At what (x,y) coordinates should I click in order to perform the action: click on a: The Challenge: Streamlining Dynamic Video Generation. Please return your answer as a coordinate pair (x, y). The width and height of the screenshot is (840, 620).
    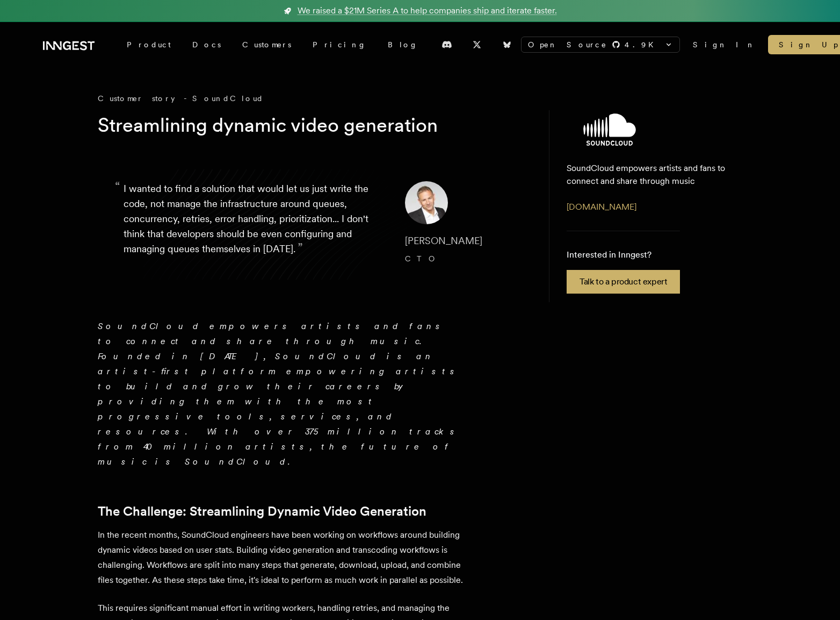
    Looking at the image, I should click on (262, 511).